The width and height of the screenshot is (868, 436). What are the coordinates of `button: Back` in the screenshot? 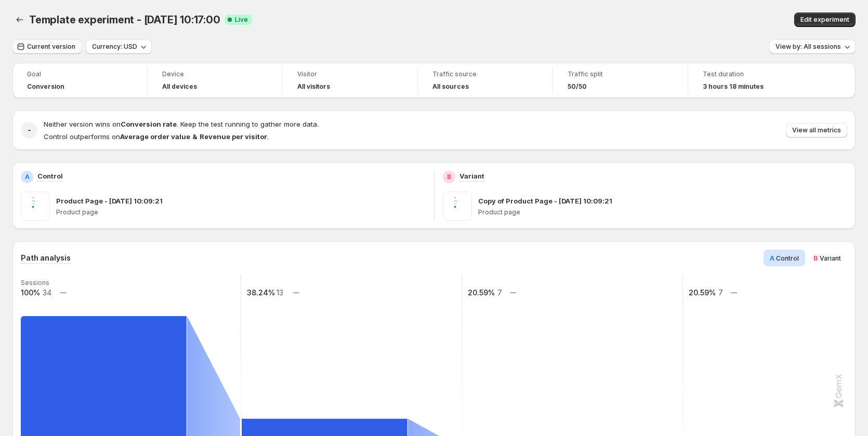 It's located at (20, 20).